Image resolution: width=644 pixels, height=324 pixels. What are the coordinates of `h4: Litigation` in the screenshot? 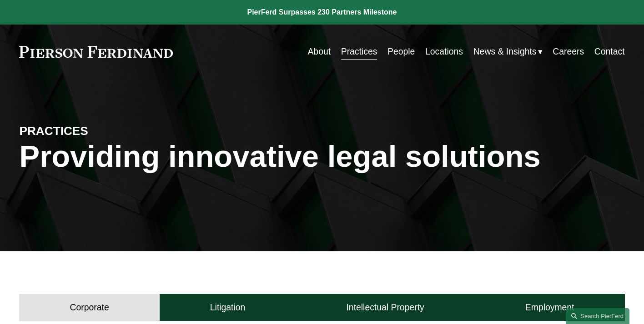 It's located at (228, 307).